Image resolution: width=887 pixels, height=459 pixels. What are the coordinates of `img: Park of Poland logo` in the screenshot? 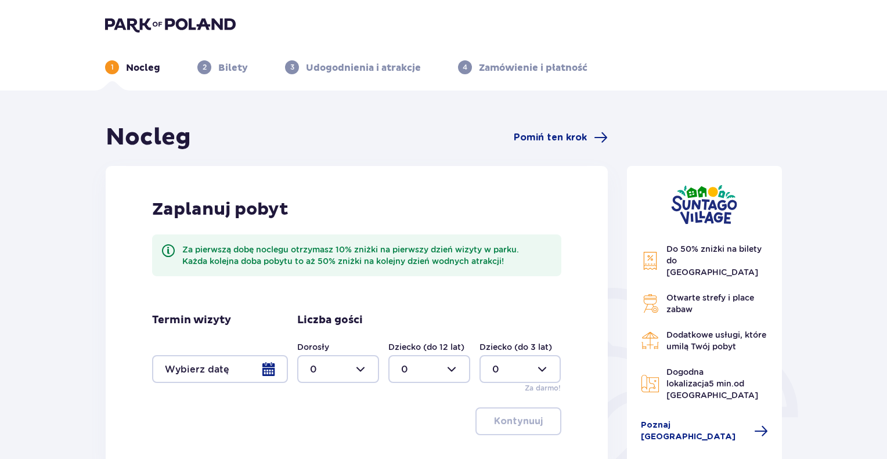 It's located at (170, 24).